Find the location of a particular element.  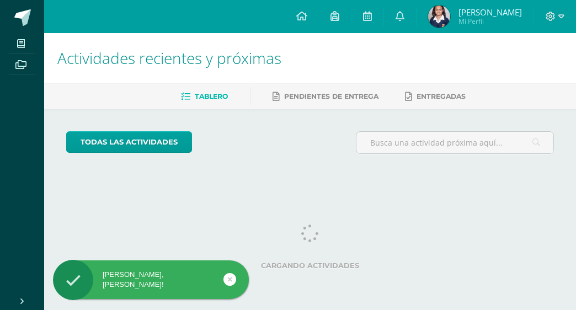

a: todas las Actividades is located at coordinates (129, 142).